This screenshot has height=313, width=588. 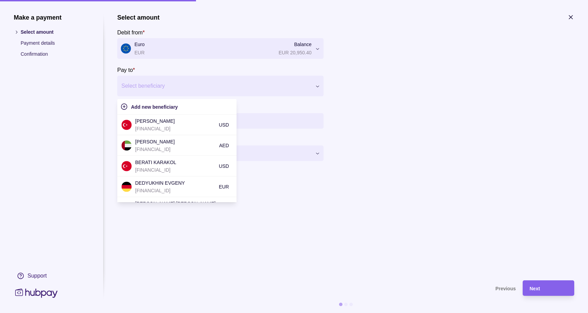 What do you see at coordinates (125, 70) in the screenshot?
I see `p: Pay to` at bounding box center [125, 70].